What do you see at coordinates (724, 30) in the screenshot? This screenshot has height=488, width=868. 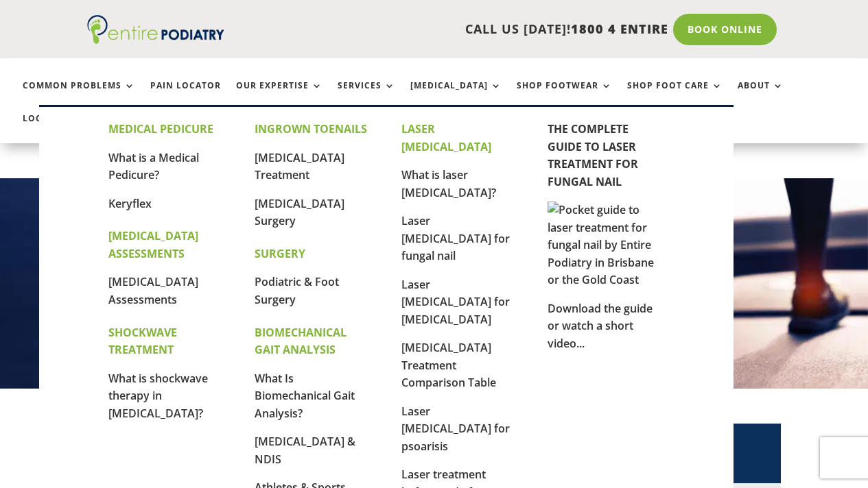 I see `a: Book Online` at bounding box center [724, 30].